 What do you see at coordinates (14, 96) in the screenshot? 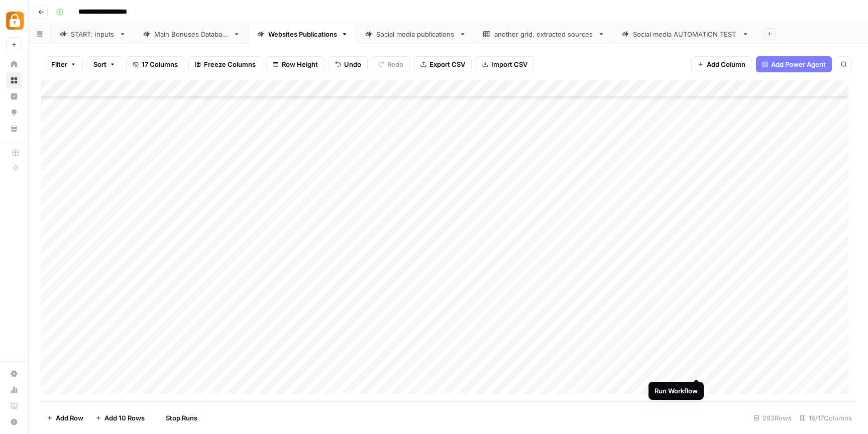
I see `a: Insights` at bounding box center [14, 96].